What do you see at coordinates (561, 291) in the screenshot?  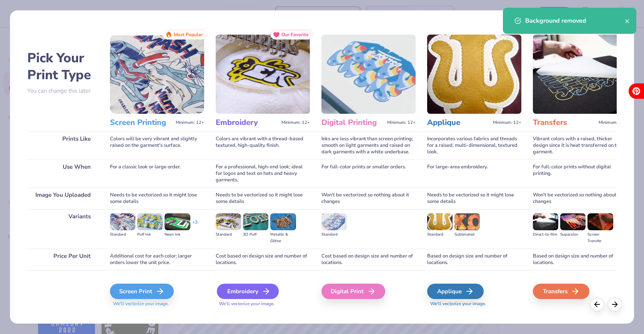 I see `div: Transfers` at bounding box center [561, 291].